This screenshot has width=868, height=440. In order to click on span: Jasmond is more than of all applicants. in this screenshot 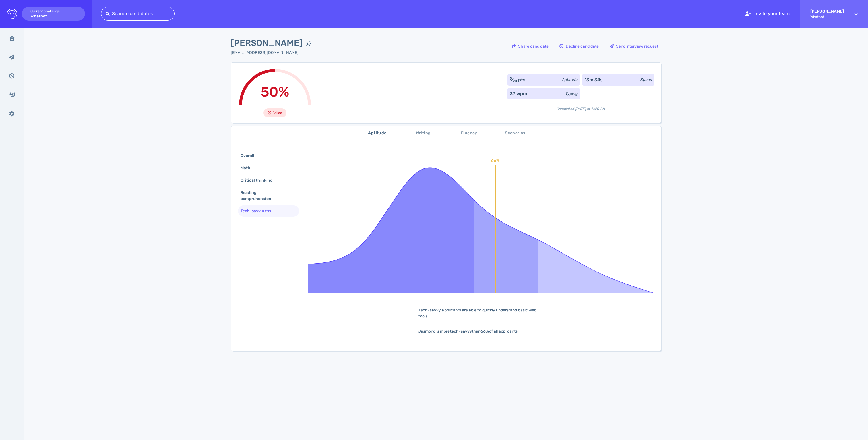, I will do `click(469, 331)`.